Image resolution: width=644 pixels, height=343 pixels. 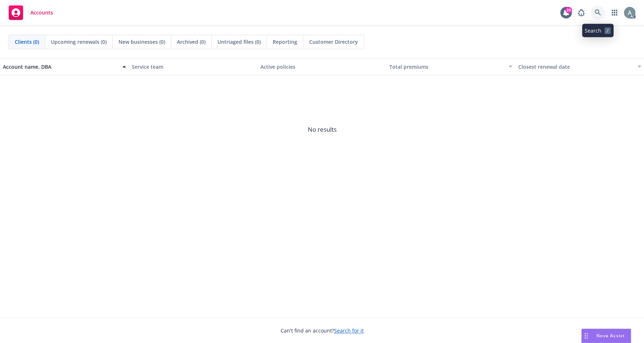 I want to click on button: Active policies, so click(x=322, y=66).